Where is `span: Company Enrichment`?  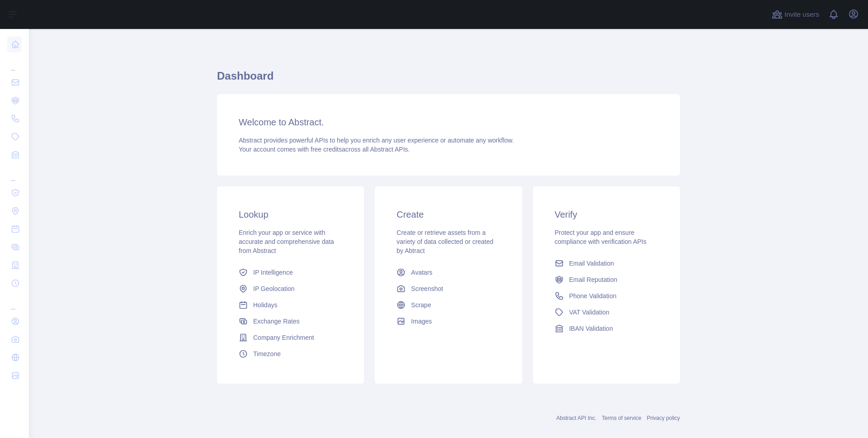
span: Company Enrichment is located at coordinates (283, 338).